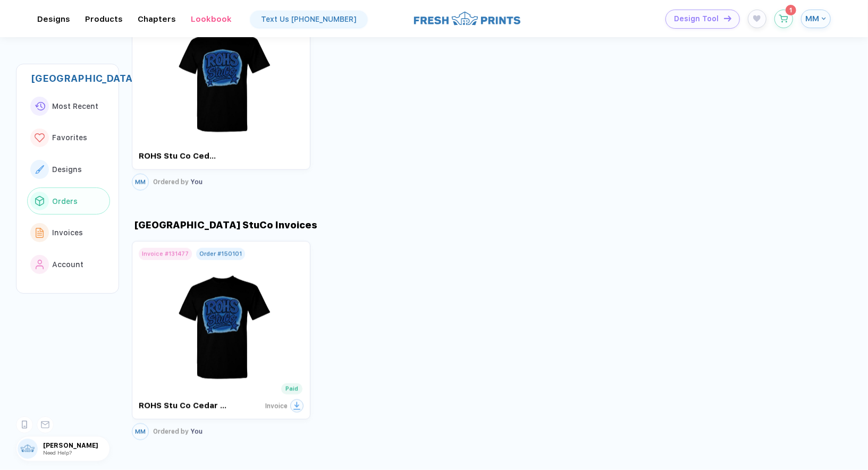  I want to click on span: Invoice, so click(276, 406).